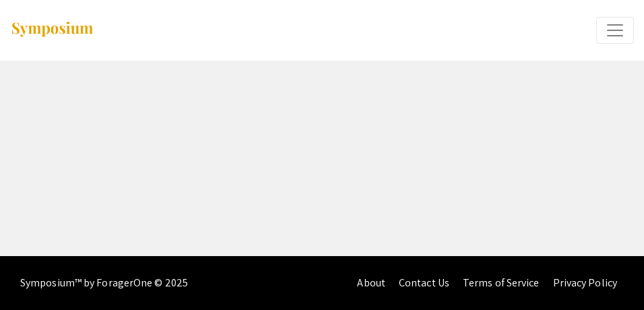 Image resolution: width=644 pixels, height=310 pixels. I want to click on a: Contact Us, so click(424, 282).